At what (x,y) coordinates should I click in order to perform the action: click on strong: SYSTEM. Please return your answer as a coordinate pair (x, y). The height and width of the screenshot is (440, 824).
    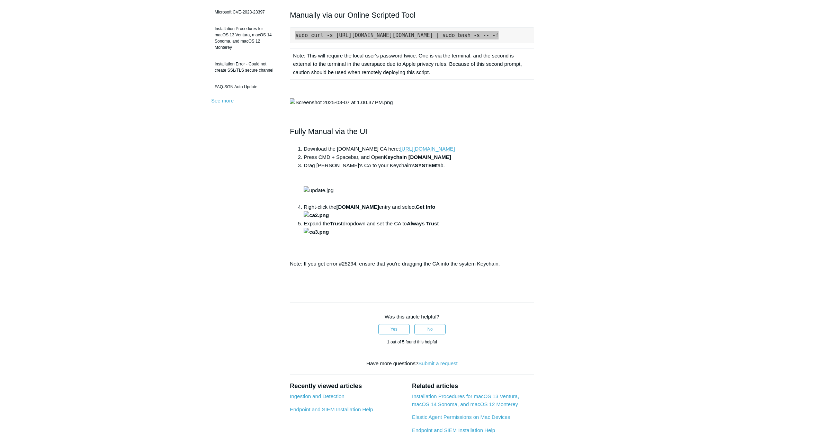
    Looking at the image, I should click on (426, 165).